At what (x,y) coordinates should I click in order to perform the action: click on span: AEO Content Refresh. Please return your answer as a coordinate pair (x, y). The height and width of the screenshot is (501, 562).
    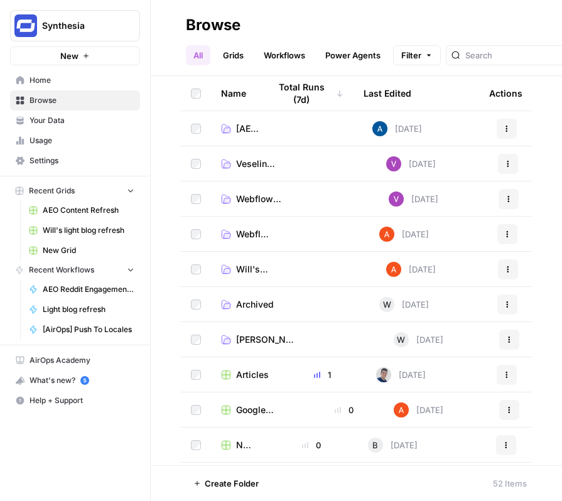
    Looking at the image, I should click on (89, 210).